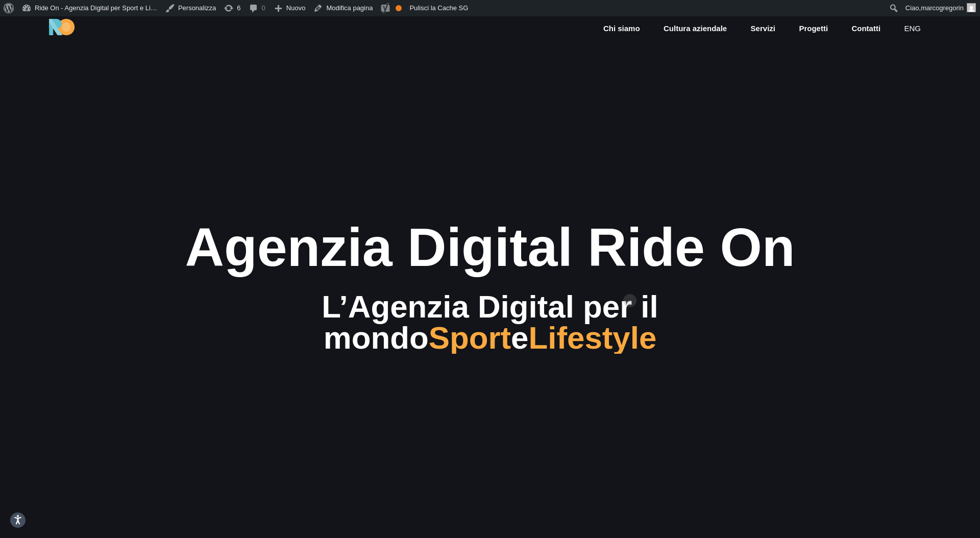 The image size is (980, 538). I want to click on a: Contatti, so click(866, 29).